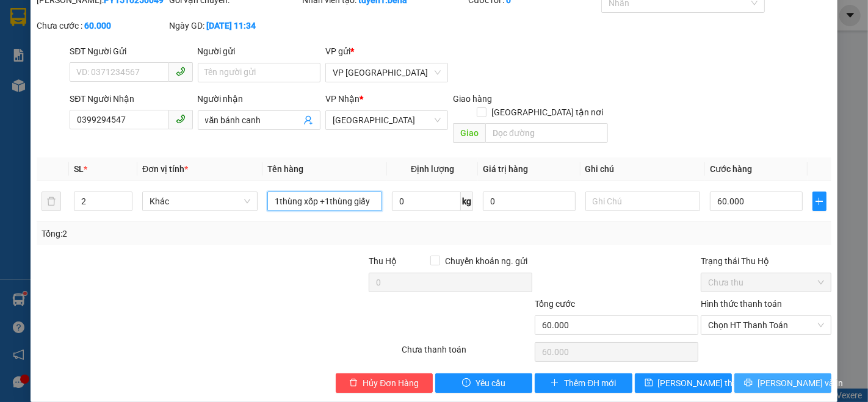 This screenshot has height=402, width=868. I want to click on div: SĐT Người Gửi, so click(131, 51).